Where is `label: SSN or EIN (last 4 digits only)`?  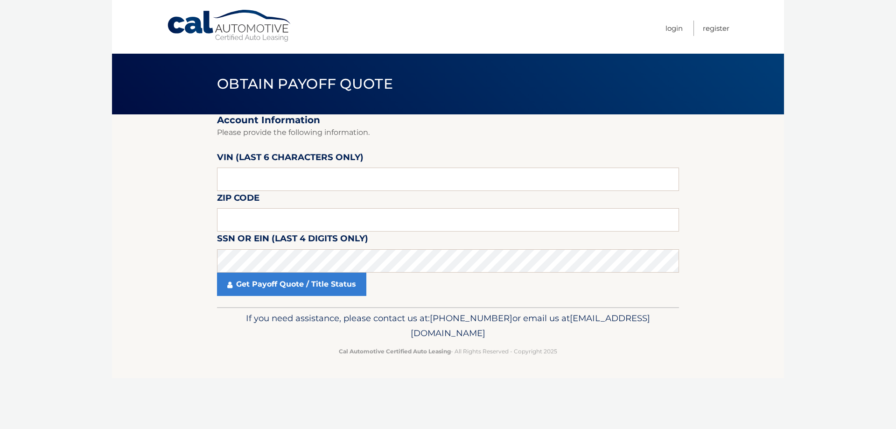 label: SSN or EIN (last 4 digits only) is located at coordinates (293, 240).